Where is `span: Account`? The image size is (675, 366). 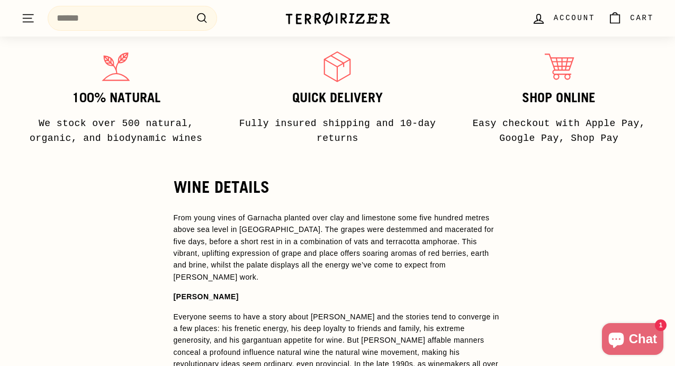
span: Account is located at coordinates (574, 18).